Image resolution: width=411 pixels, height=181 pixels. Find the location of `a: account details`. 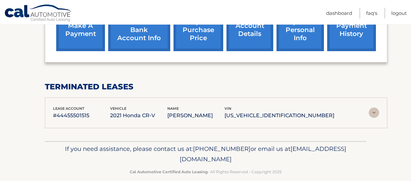

a: account details is located at coordinates (250, 30).